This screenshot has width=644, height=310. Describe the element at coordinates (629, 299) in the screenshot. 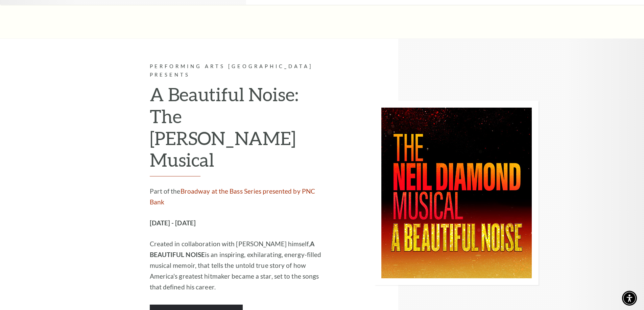

I see `div: Accessibility Menu` at that location.